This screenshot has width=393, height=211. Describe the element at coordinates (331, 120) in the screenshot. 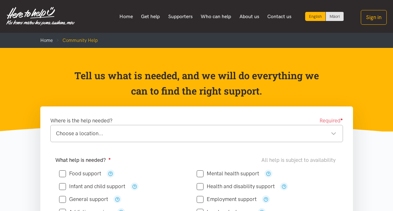

I see `span: Required` at that location.